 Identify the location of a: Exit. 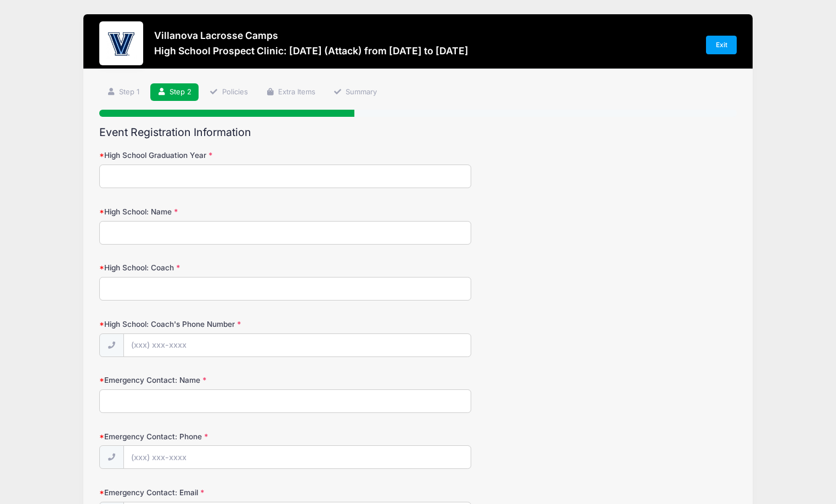
(721, 45).